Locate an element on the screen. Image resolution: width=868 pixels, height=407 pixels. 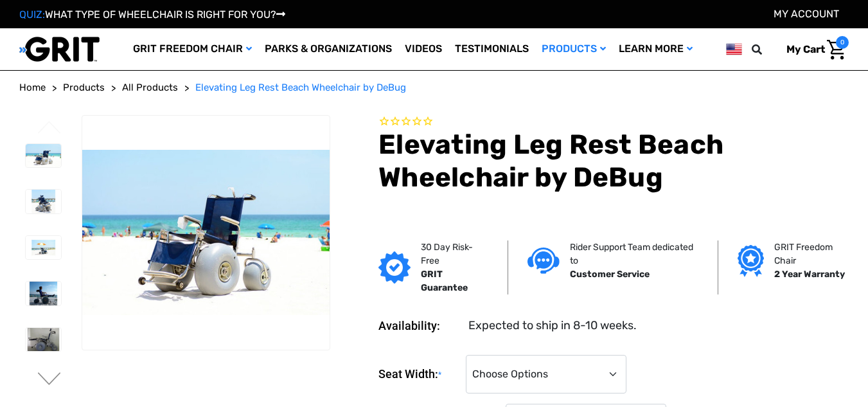
h1: Elevating Leg Rest Beach Wheelchair by DeBug is located at coordinates (613, 161).